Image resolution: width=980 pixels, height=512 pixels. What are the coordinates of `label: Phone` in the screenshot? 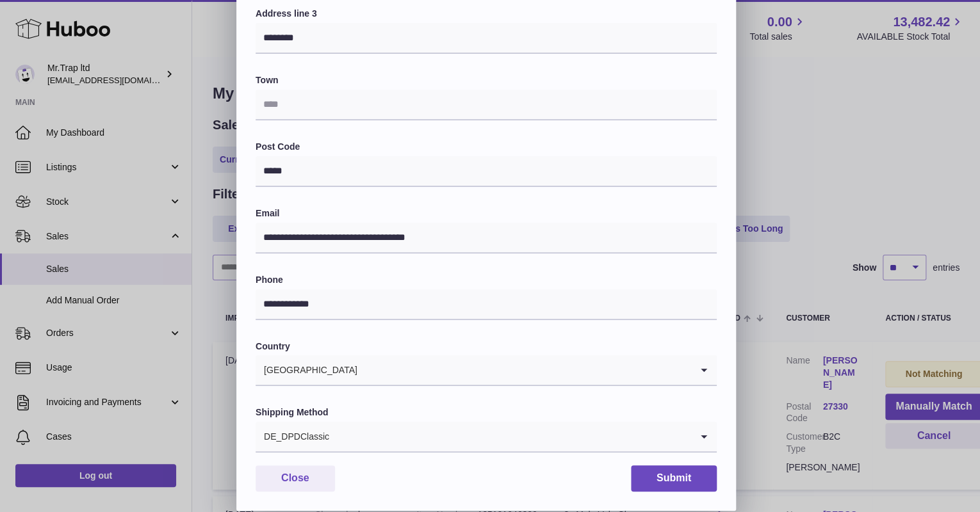 It's located at (486, 279).